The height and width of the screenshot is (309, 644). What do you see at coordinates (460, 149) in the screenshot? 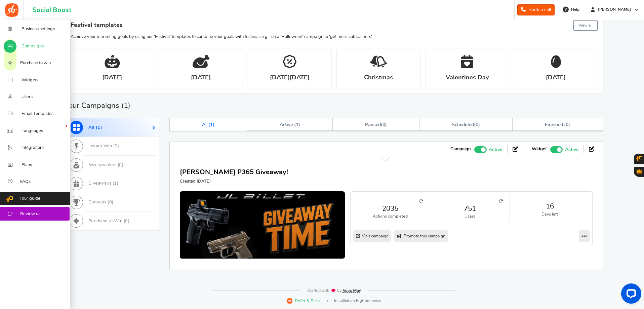
I see `strong: Campaign` at bounding box center [460, 149].